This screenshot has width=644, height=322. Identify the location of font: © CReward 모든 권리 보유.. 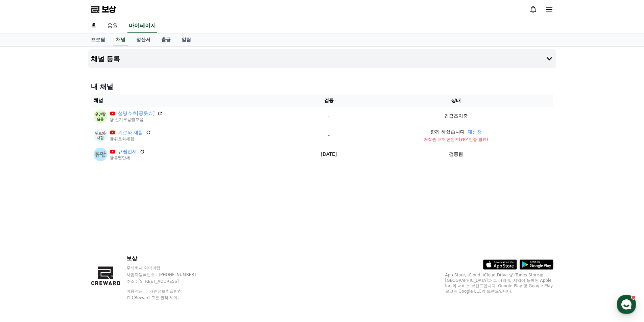
(153, 297).